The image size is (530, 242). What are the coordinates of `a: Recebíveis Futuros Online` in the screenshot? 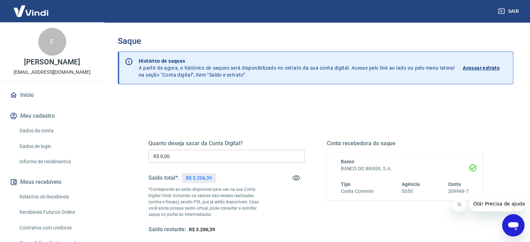 It's located at (56, 212).